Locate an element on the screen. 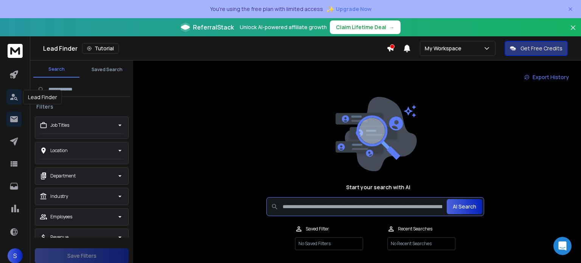 Image resolution: width=581 pixels, height=263 pixels. img: image is located at coordinates (375, 134).